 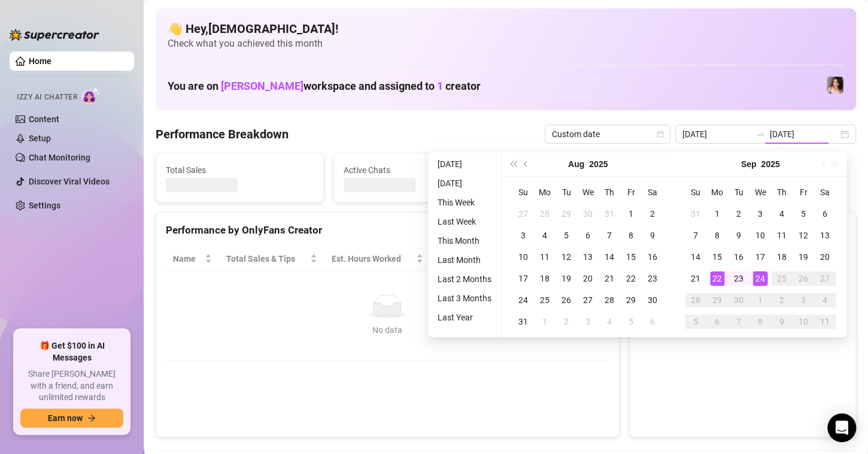 I want to click on a: Discover Viral Videos, so click(x=69, y=181).